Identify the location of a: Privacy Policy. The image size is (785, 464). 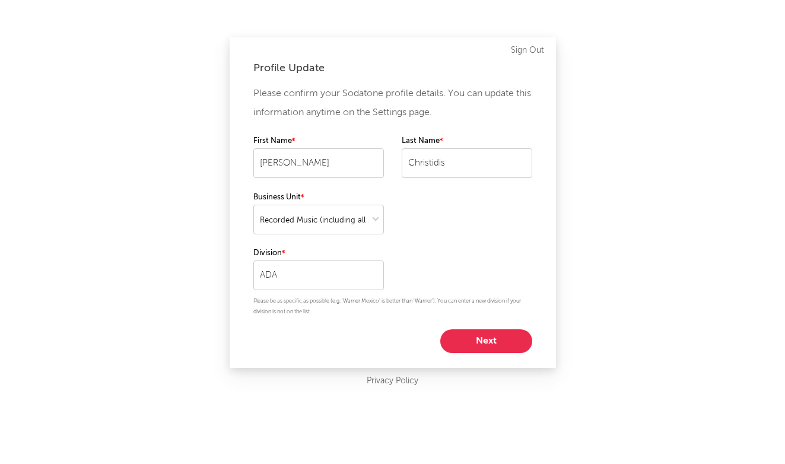
(392, 381).